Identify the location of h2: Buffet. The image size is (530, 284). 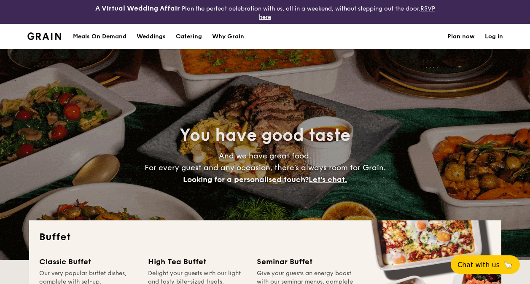
(265, 237).